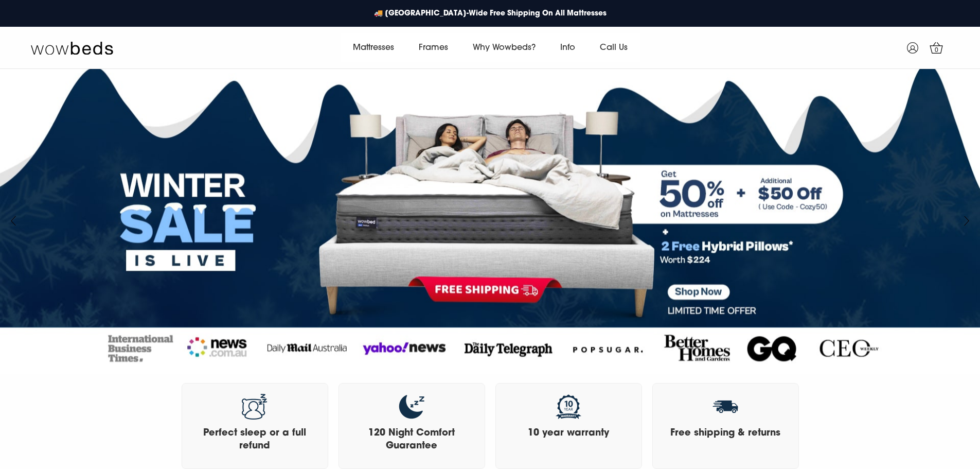 The width and height of the screenshot is (980, 469). What do you see at coordinates (255, 407) in the screenshot?
I see `img: Perfect sleep or a full refund` at bounding box center [255, 407].